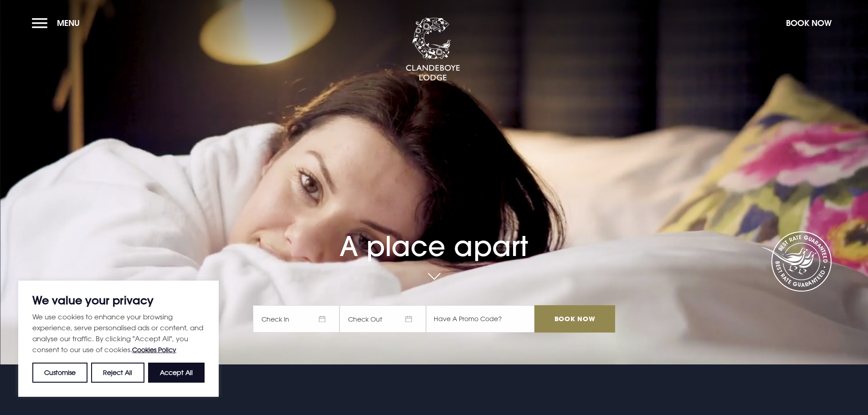 The image size is (868, 415). What do you see at coordinates (434, 233) in the screenshot?
I see `h1: A place apart` at bounding box center [434, 233].